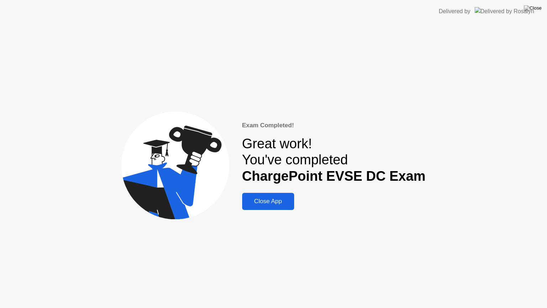 This screenshot has width=547, height=308. What do you see at coordinates (505, 11) in the screenshot?
I see `img: Delivered by Rosalyn` at bounding box center [505, 11].